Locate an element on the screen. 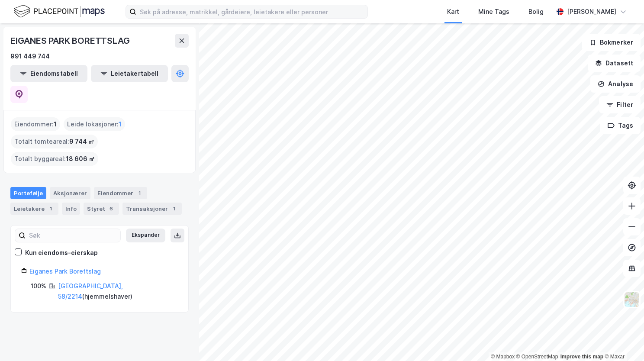 The height and width of the screenshot is (361, 644). div: Eiendommer : is located at coordinates (35, 124).